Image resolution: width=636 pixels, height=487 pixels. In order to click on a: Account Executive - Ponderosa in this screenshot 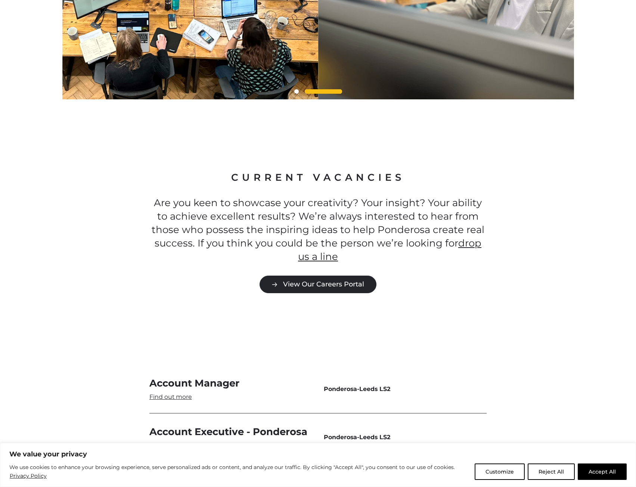, I will do `click(231, 437)`.